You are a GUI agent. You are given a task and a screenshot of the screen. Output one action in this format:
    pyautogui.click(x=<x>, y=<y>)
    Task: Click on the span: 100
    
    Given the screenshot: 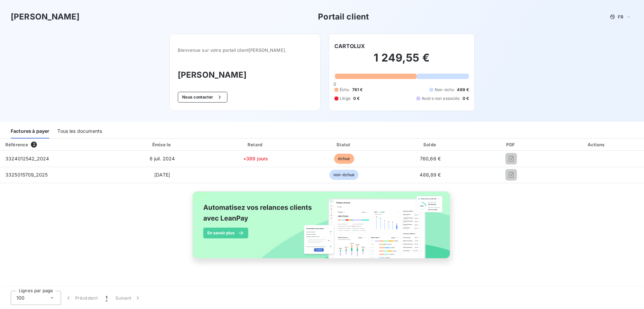 What is the action you would take?
    pyautogui.click(x=21, y=298)
    